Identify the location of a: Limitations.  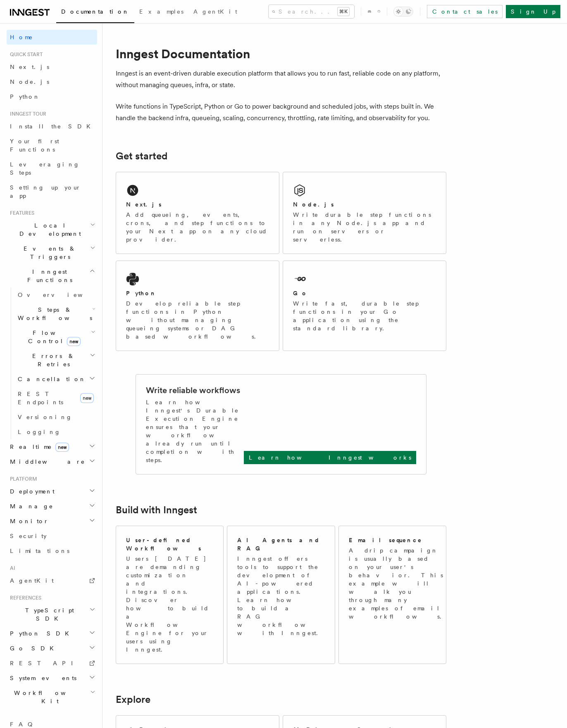
(51, 551).